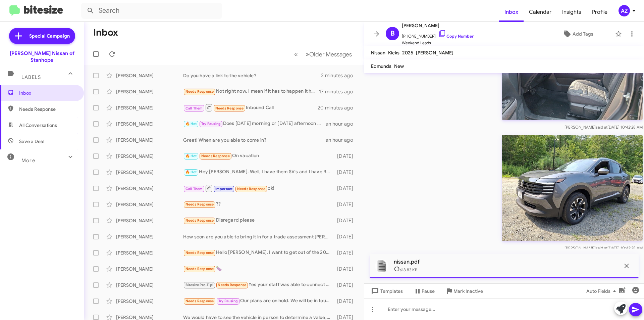 The width and height of the screenshot is (644, 320). I want to click on span: Bitesize Pro-Tip!, so click(199, 285).